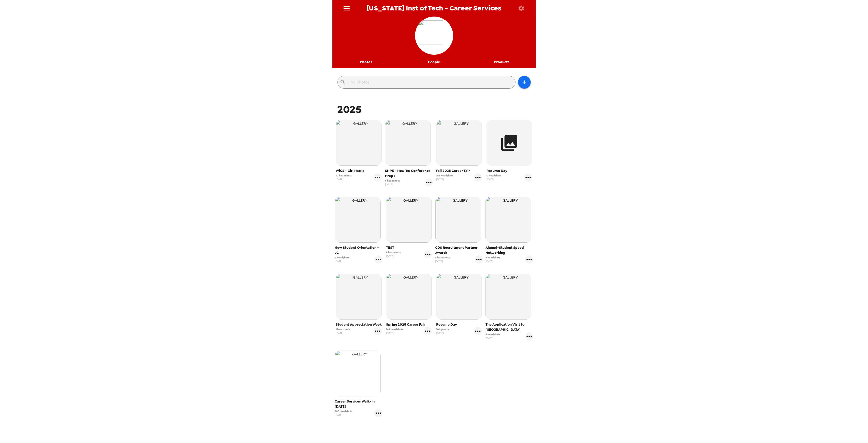 The height and width of the screenshot is (443, 868). I want to click on span: 106 photos, so click(443, 329).